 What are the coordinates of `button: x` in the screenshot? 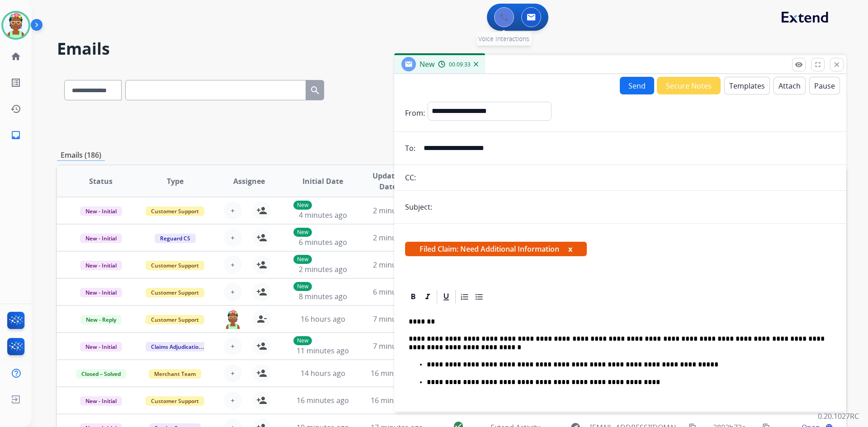 It's located at (570, 249).